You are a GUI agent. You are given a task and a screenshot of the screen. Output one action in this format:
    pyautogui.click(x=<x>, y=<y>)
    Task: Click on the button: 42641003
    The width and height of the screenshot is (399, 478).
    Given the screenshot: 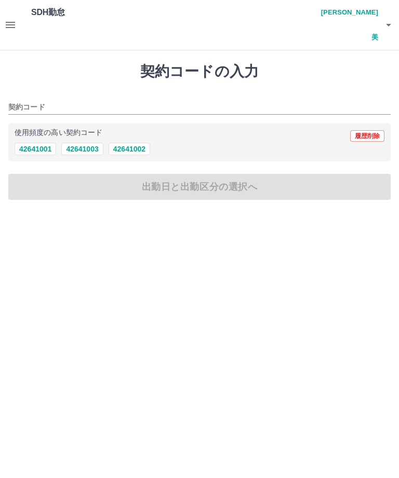 What is the action you would take?
    pyautogui.click(x=82, y=149)
    